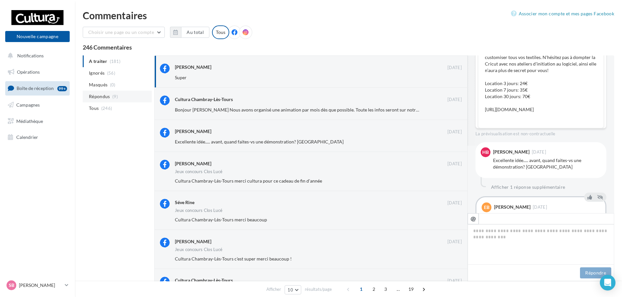 The height and width of the screenshot is (297, 622). What do you see at coordinates (220, 32) in the screenshot?
I see `div: Tous` at bounding box center [220, 32].